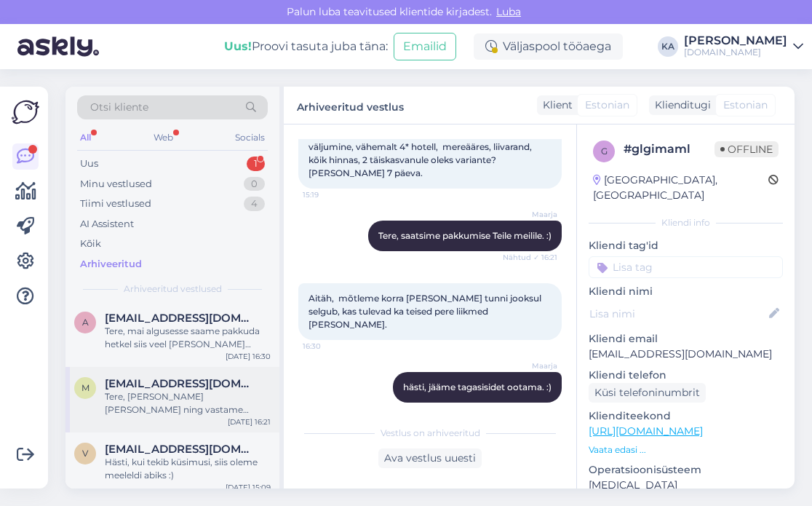  I want to click on span: Offline, so click(747, 149).